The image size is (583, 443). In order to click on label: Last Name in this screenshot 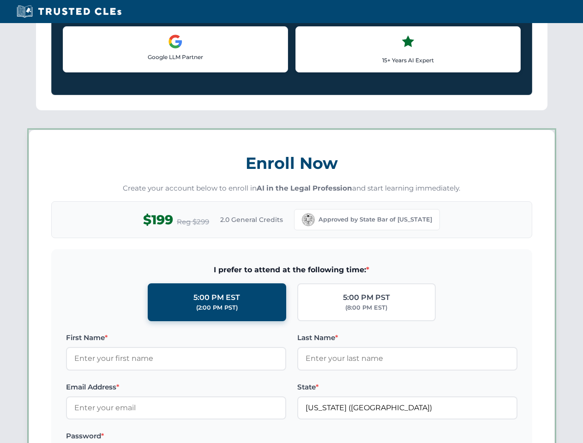, I will do `click(407, 338)`.